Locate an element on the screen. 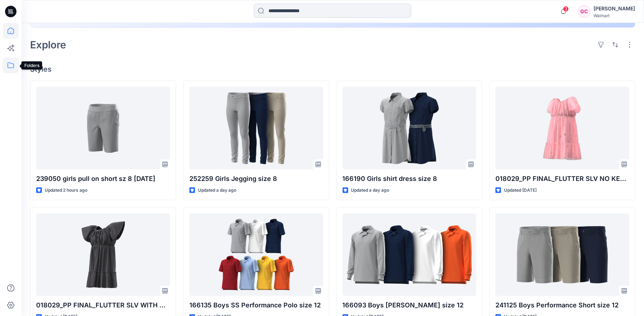  h2: Explore is located at coordinates (48, 45).